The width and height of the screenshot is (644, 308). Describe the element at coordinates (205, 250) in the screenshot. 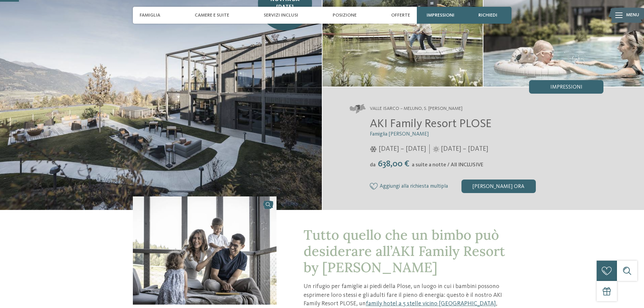

I see `img: AKI: tutto quello che un bimbo può desiderare` at that location.